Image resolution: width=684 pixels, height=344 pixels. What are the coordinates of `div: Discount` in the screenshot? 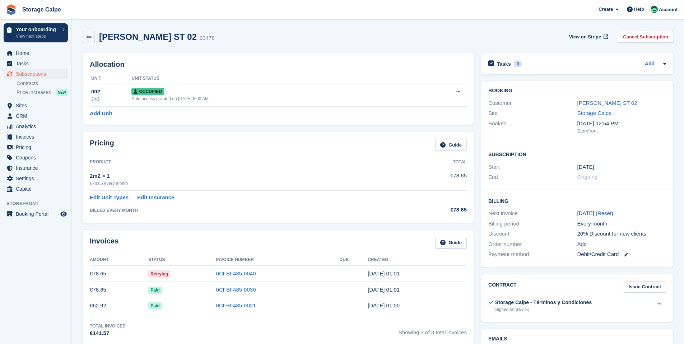 It's located at (533, 234).